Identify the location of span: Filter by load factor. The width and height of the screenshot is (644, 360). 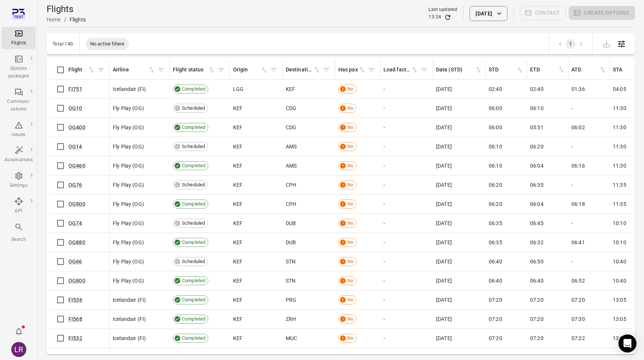
(424, 70).